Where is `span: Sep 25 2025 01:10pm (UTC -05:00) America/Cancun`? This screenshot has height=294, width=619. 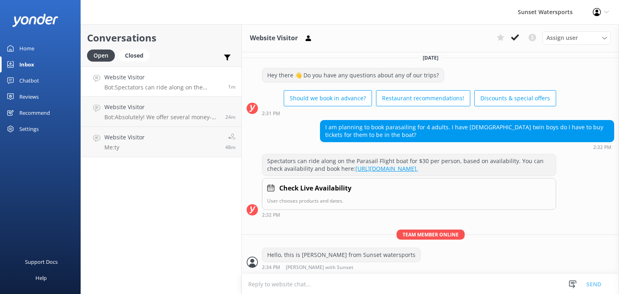 span: Sep 25 2025 01:10pm (UTC -05:00) America/Cancun is located at coordinates (230, 117).